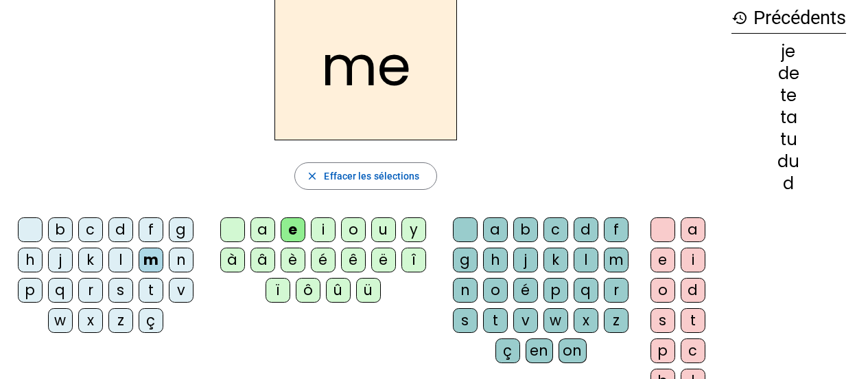  What do you see at coordinates (789, 162) in the screenshot?
I see `div: du` at bounding box center [789, 162].